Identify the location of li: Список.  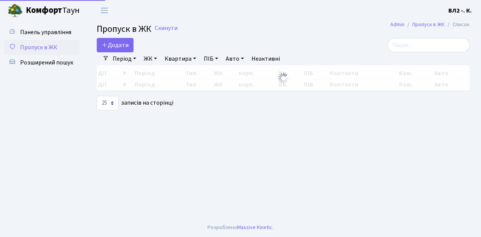
(457, 25).